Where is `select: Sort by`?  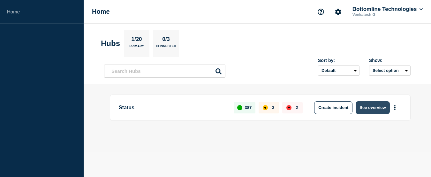 select: Sort by is located at coordinates (339, 71).